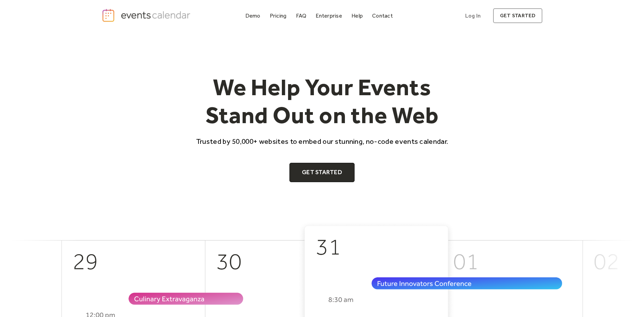 The image size is (644, 317). What do you see at coordinates (382, 15) in the screenshot?
I see `div: Contact` at bounding box center [382, 15].